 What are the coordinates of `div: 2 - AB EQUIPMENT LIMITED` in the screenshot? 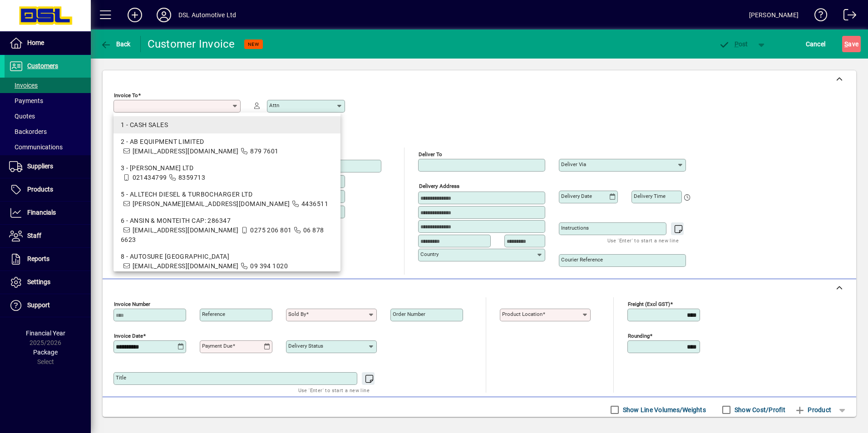 It's located at (227, 142).